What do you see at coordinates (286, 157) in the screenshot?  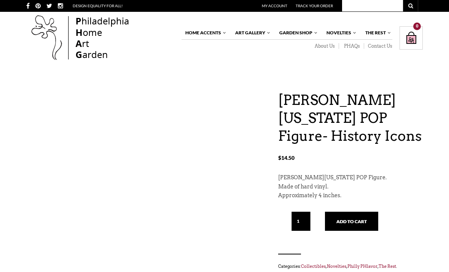 I see `bdi: 14.50` at bounding box center [286, 157].